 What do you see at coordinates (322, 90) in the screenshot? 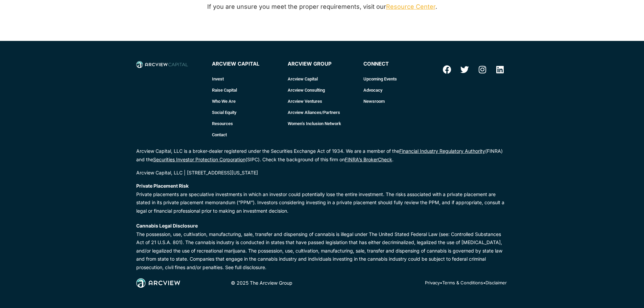
I see `a: Arcview Consulting` at bounding box center [322, 90].